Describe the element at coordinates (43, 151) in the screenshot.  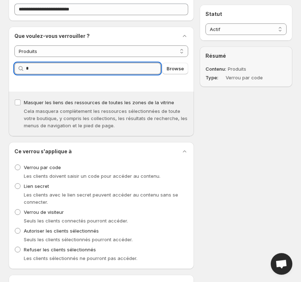
I see `h2: Ce verrou s'applique à` at that location.